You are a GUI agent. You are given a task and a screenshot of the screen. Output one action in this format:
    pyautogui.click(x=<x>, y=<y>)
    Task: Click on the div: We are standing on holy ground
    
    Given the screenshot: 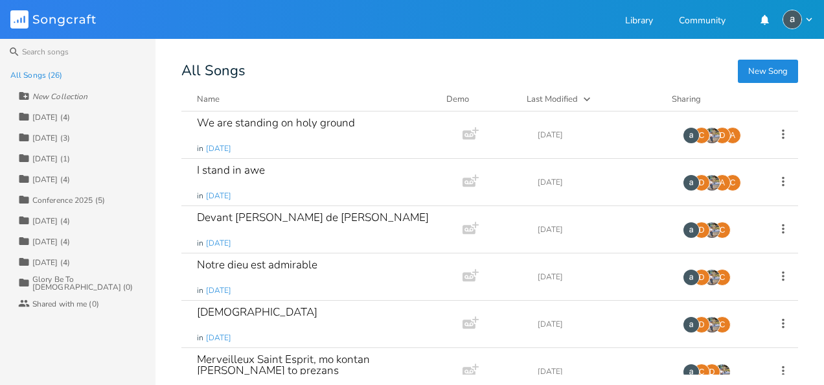 What is the action you would take?
    pyautogui.click(x=276, y=122)
    